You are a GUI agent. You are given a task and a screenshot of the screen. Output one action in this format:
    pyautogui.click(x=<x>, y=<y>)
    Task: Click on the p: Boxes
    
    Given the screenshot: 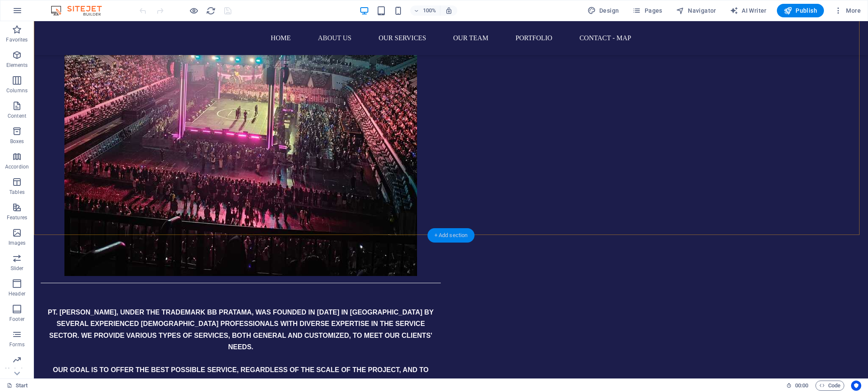 What is the action you would take?
    pyautogui.click(x=17, y=142)
    